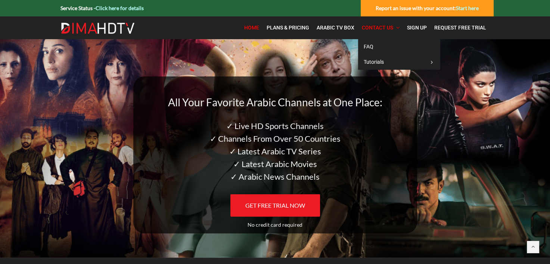  I want to click on span: ✓ Live HD Sports Channels, so click(275, 126).